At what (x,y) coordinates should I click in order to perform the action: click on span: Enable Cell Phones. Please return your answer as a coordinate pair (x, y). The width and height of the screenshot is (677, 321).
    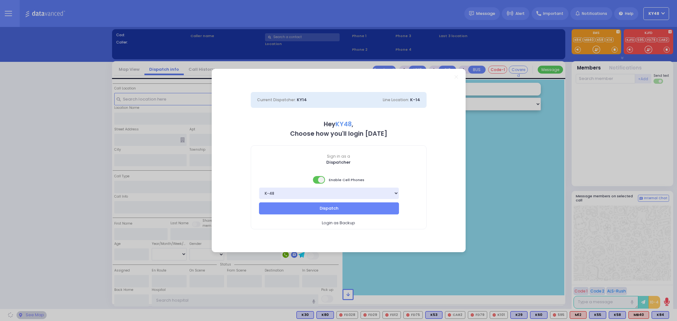
    Looking at the image, I should click on (338, 180).